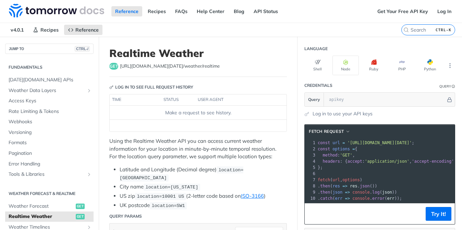  I want to click on span: fetch, so click(324, 180).